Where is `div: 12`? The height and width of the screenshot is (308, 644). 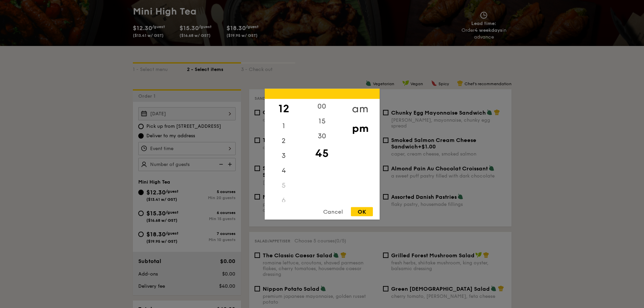 div: 12 is located at coordinates (284, 109).